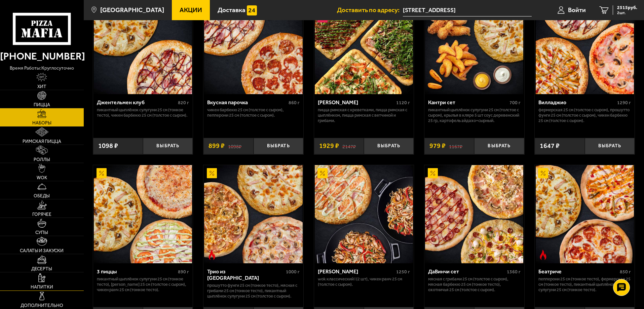 The image size is (644, 309). I want to click on a: Акционный3 пиццы, so click(143, 215).